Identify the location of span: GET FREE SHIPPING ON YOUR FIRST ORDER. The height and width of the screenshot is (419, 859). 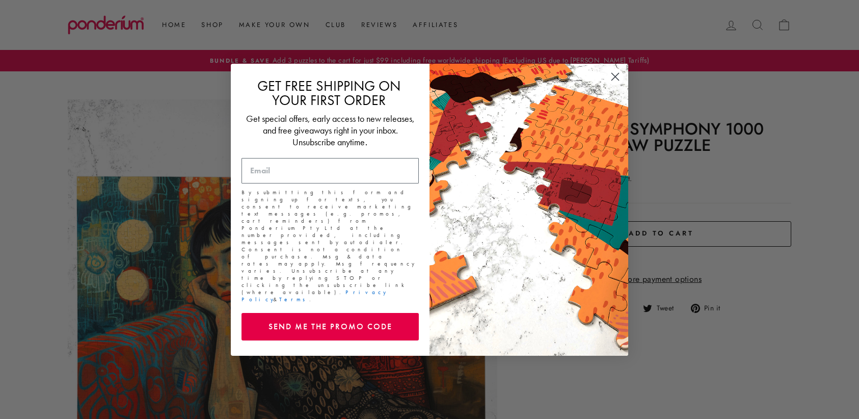
(329, 93).